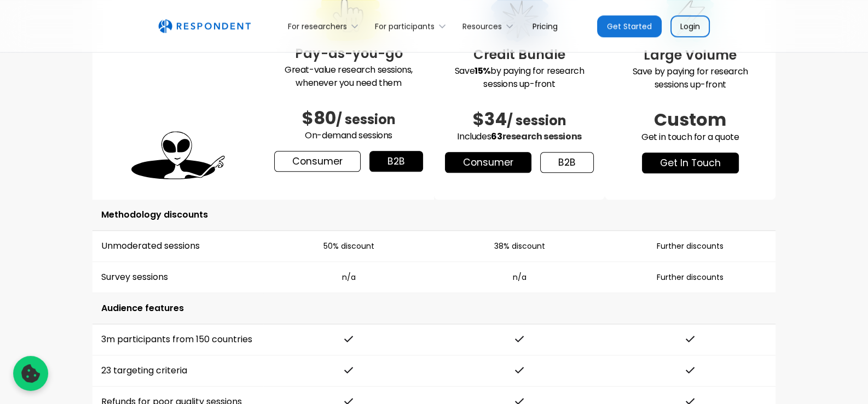 Image resolution: width=868 pixels, height=404 pixels. I want to click on td: 23 targeting criteria, so click(178, 371).